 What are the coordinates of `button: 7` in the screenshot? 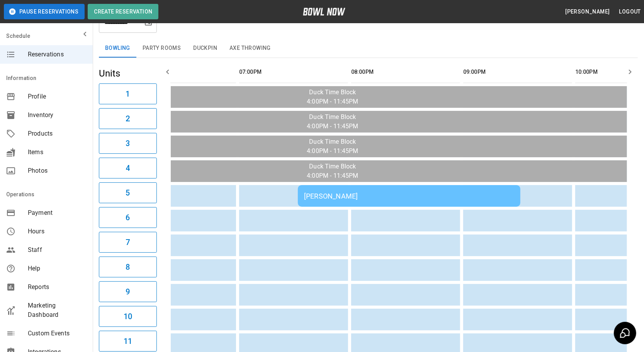 It's located at (128, 242).